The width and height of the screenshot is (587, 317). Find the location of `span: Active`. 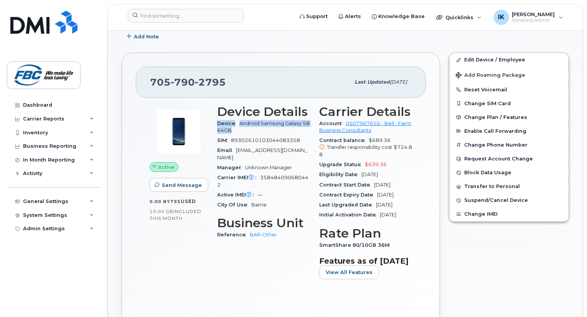

span: Active is located at coordinates (167, 167).